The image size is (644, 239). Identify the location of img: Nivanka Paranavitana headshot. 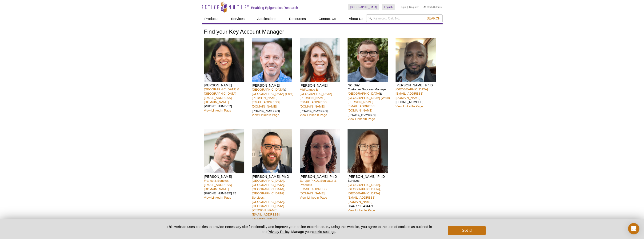
(224, 60).